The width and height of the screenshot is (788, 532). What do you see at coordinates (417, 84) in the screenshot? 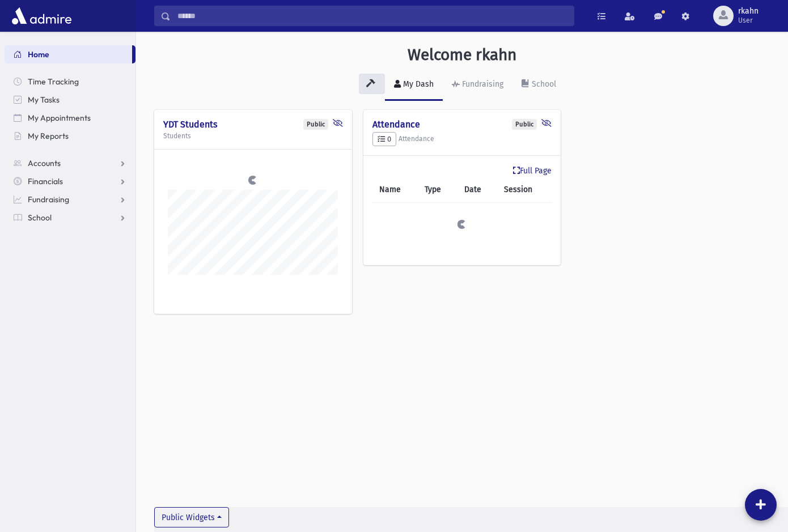
I see `div: My Dash` at bounding box center [417, 84].